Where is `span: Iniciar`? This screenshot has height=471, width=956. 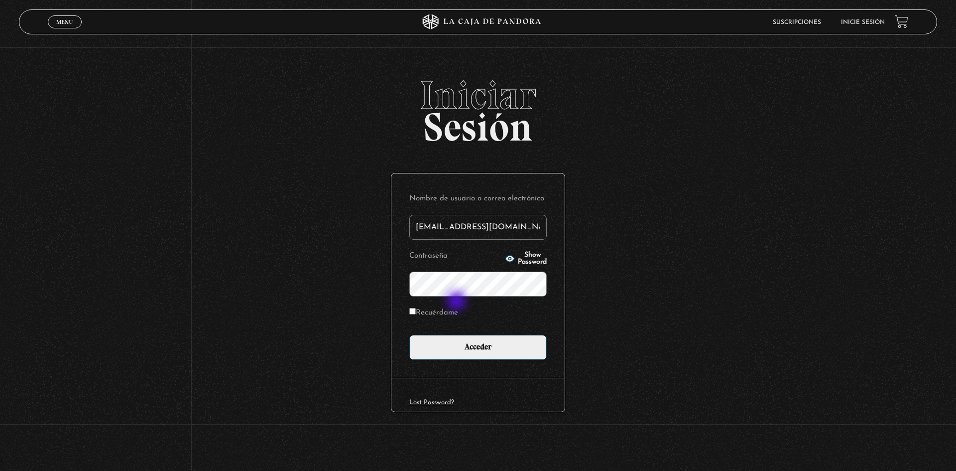
span: Iniciar is located at coordinates (477, 95).